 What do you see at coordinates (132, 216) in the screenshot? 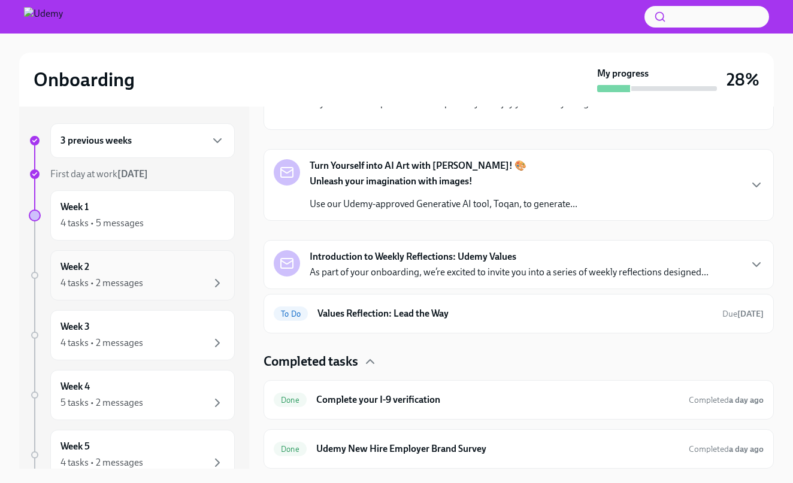
I see `a: Week 14 tasks • 5 messages` at bounding box center [132, 216].